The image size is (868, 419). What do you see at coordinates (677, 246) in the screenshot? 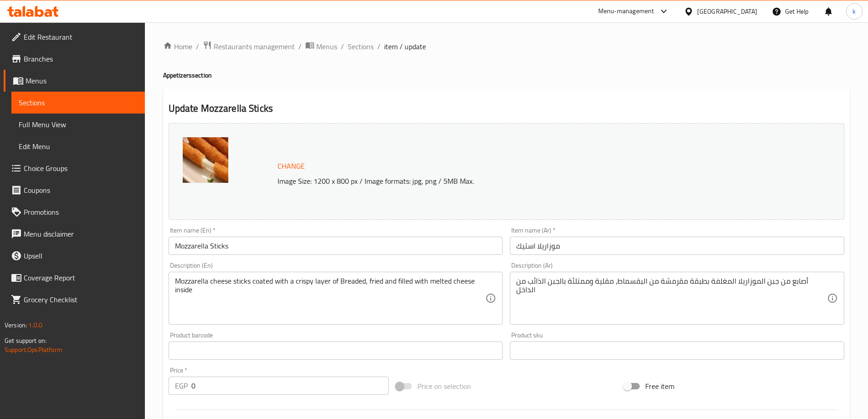
I see `input: Enter name Ar` at bounding box center [677, 246].